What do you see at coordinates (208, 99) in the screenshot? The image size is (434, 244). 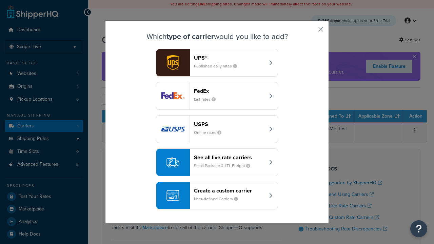 I see `small: List rates` at bounding box center [208, 99].